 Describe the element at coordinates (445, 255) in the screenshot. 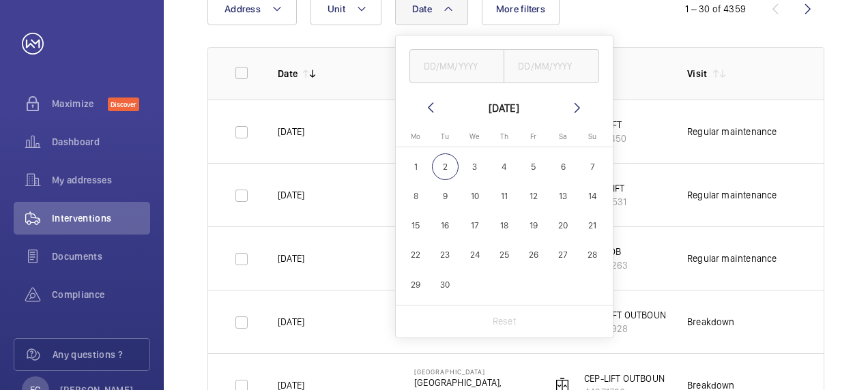

I see `span: 23` at that location.